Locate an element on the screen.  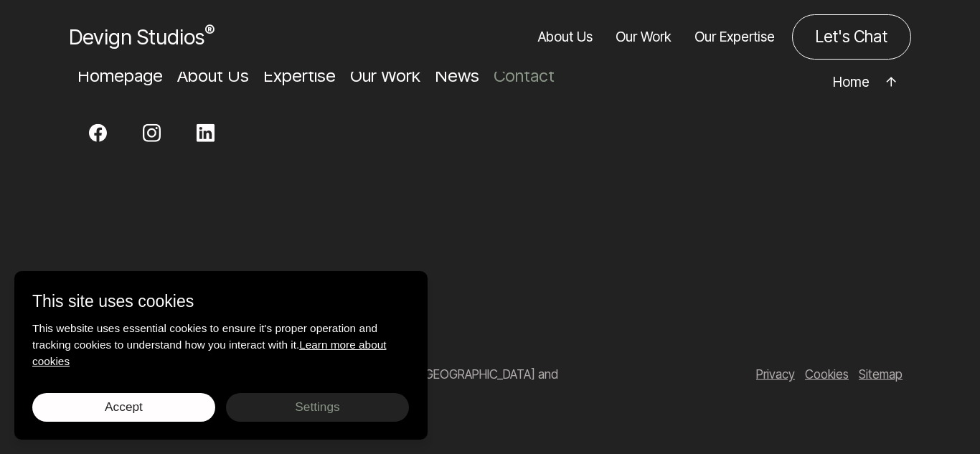
button: Accept is located at coordinates (124, 407).